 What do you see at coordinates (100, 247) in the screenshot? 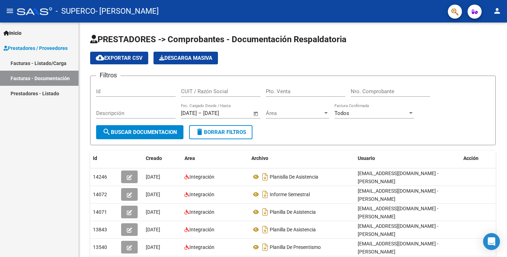
I see `span: 13540` at bounding box center [100, 247].